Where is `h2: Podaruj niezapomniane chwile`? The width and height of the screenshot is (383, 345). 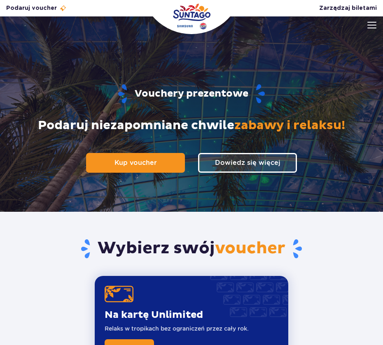 h2: Podaruj niezapomniane chwile is located at coordinates (191, 125).